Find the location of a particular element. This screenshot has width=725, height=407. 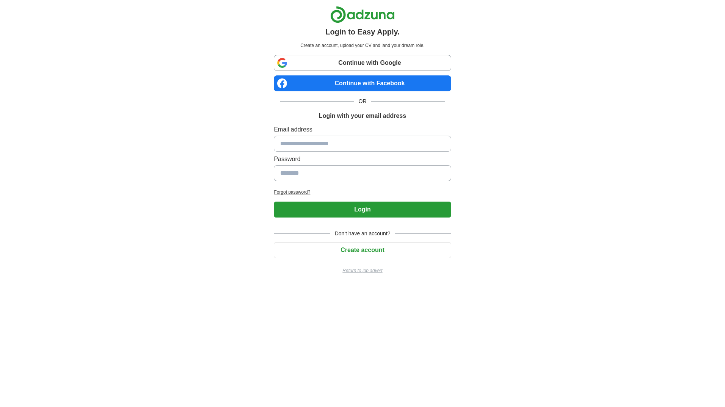

a: Forgot password? is located at coordinates (362, 192).